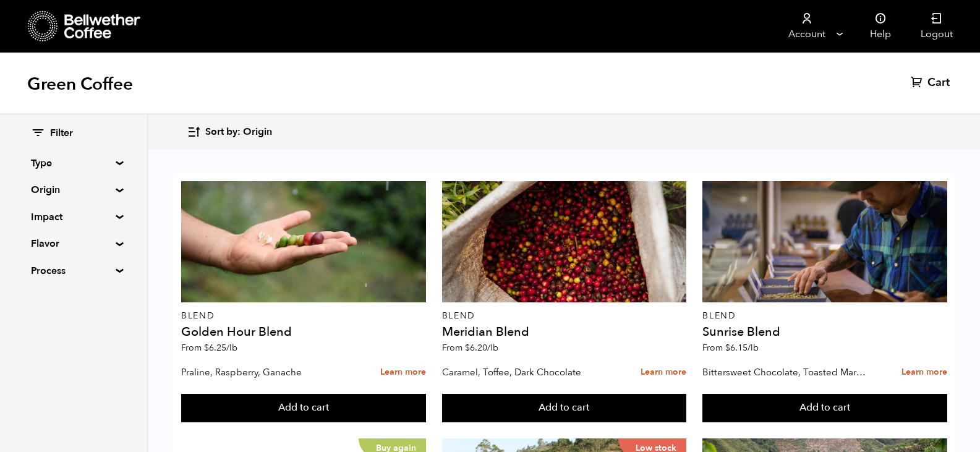 The width and height of the screenshot is (980, 452). What do you see at coordinates (74, 270) in the screenshot?
I see `summary: Process` at bounding box center [74, 270].